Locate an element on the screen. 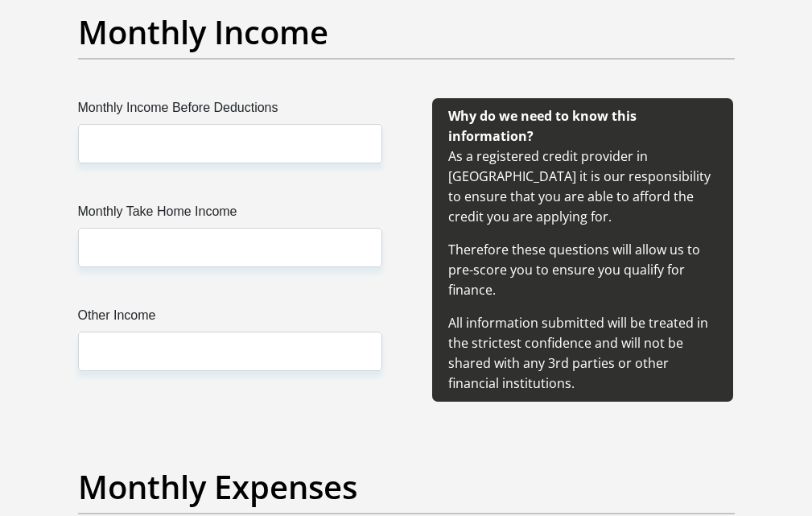 The image size is (812, 516). b: Why do we need to know this information? is located at coordinates (543, 126).